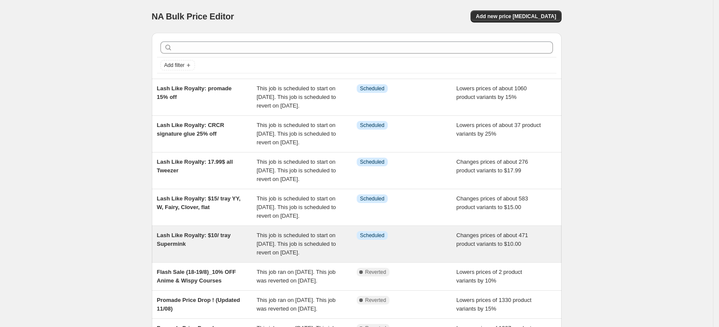 The width and height of the screenshot is (719, 327). Describe the element at coordinates (194, 239) in the screenshot. I see `span: Lash Like Royalty: $10/ tray Supermink` at that location.